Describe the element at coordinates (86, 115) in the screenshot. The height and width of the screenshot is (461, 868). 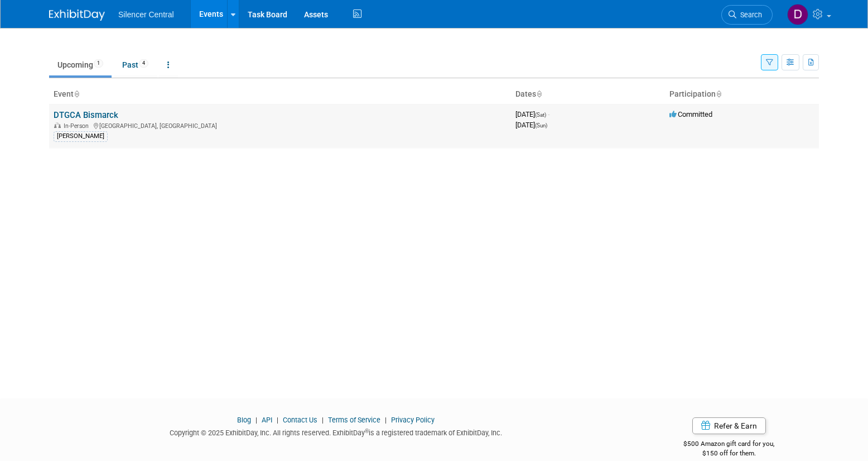
I see `a: DTGCA Bismarck` at that location.